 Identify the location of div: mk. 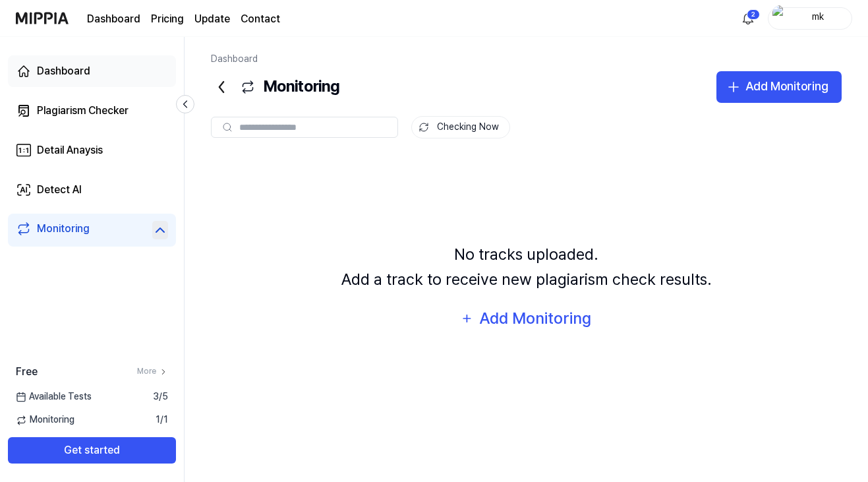
(818, 18).